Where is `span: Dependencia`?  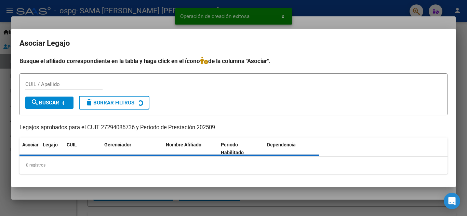 span: Dependencia is located at coordinates (281, 145).